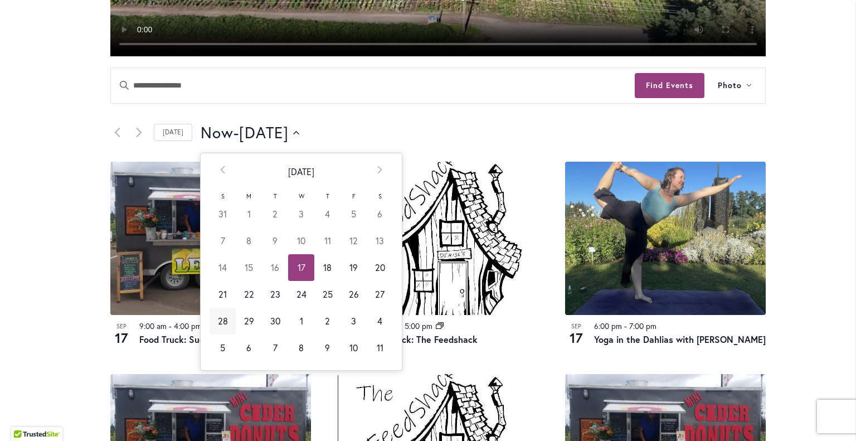  Describe the element at coordinates (379, 241) in the screenshot. I see `td: 13` at that location.